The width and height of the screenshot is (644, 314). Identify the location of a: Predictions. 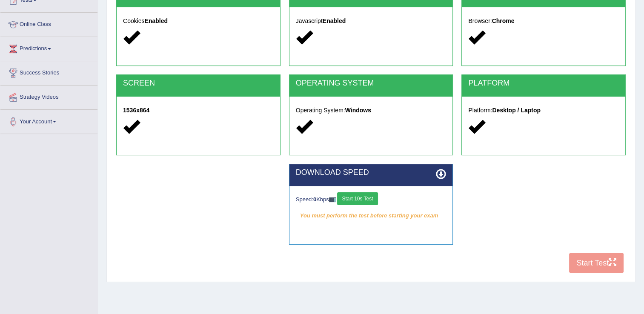
(49, 48).